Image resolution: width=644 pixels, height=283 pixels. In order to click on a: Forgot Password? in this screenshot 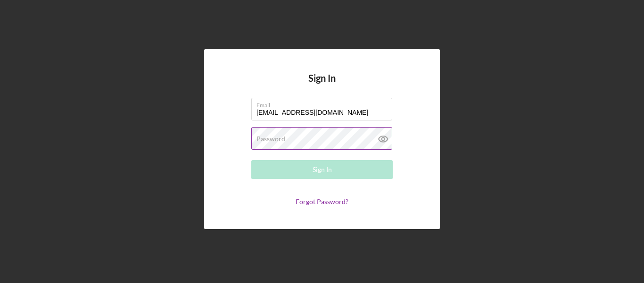, I will do `click(322, 201)`.